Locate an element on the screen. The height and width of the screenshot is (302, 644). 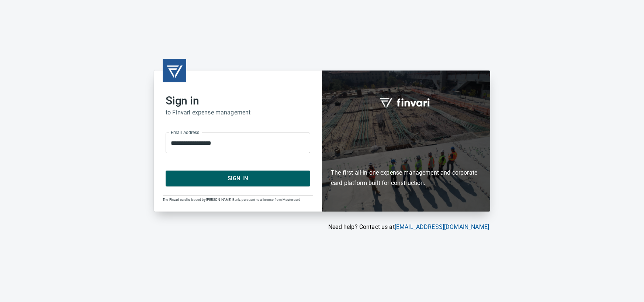
h6: to Finvari expense management is located at coordinates (238, 113).